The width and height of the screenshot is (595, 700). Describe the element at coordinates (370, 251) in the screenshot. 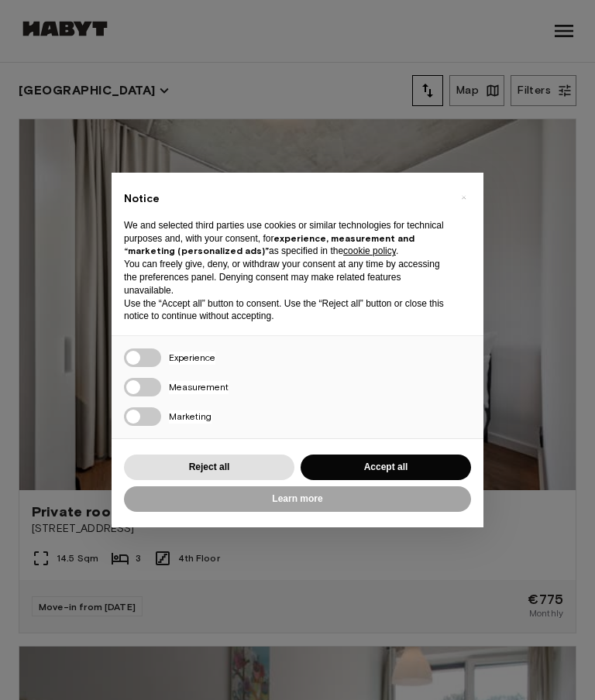

I see `a: cookie policy` at that location.